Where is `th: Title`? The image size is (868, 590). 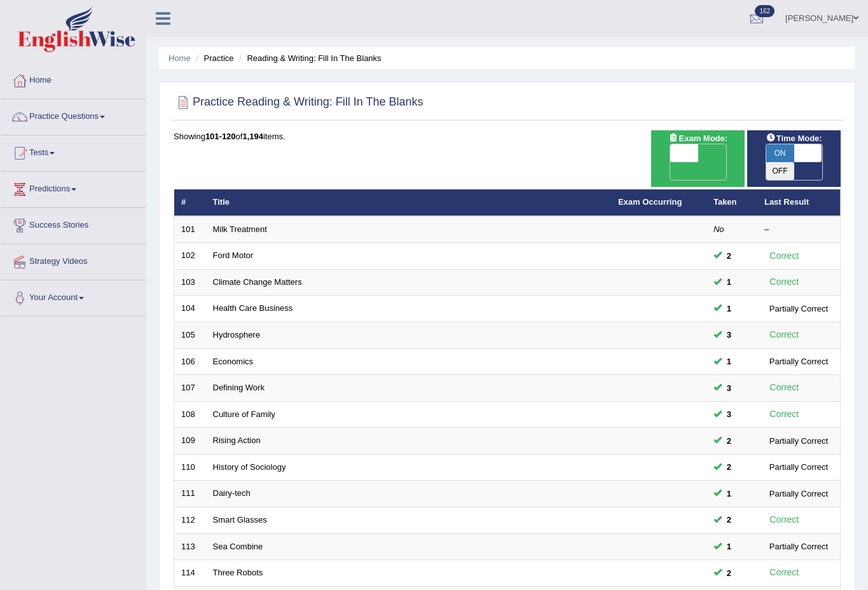
th: Title is located at coordinates (408, 203).